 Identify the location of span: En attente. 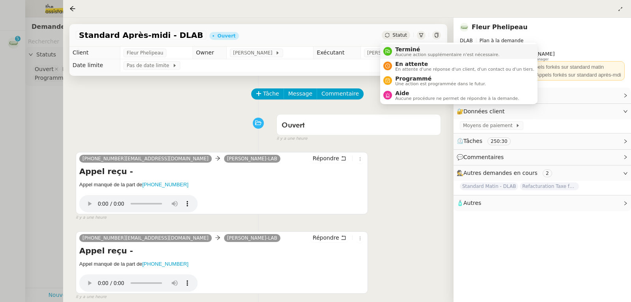
(464, 64).